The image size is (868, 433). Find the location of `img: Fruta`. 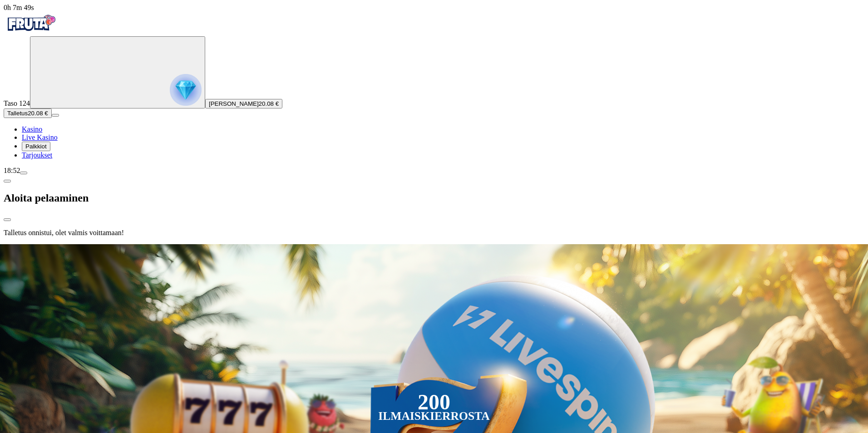

img: Fruta is located at coordinates (31, 23).